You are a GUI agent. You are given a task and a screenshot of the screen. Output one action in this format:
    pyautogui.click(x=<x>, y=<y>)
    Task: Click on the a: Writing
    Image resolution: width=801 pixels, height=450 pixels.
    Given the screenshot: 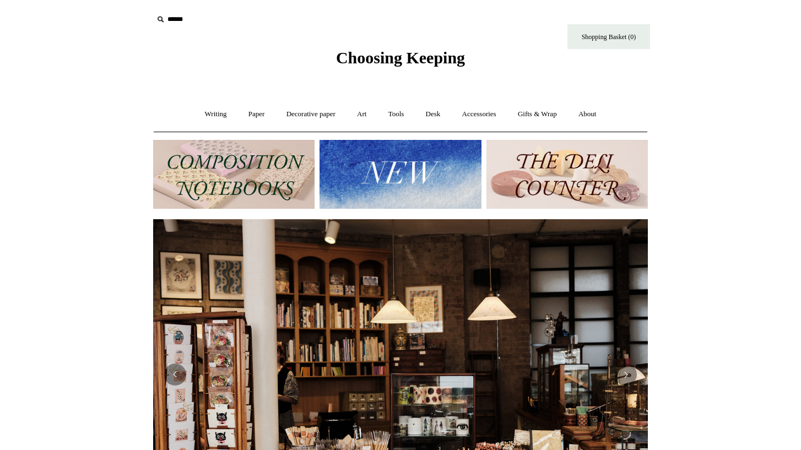 What is the action you would take?
    pyautogui.click(x=216, y=114)
    